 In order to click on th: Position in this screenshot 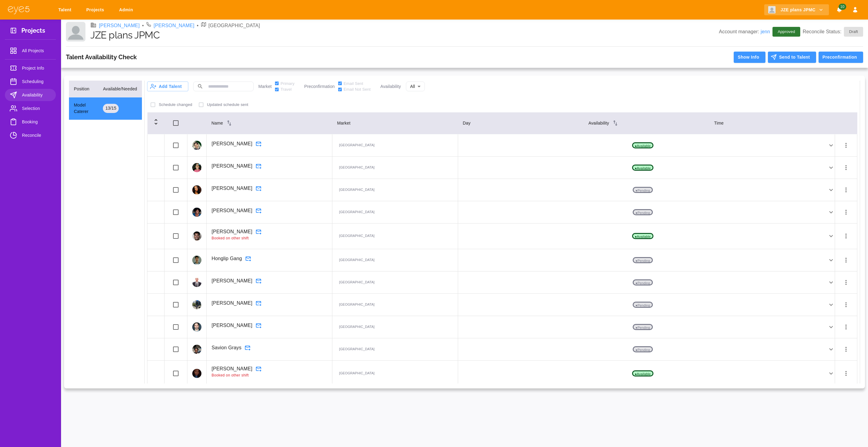, I will do `click(83, 89)`.